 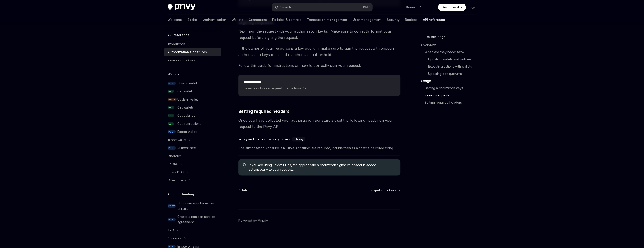 What do you see at coordinates (451, 95) in the screenshot?
I see `a: Signing requests` at bounding box center [451, 95].